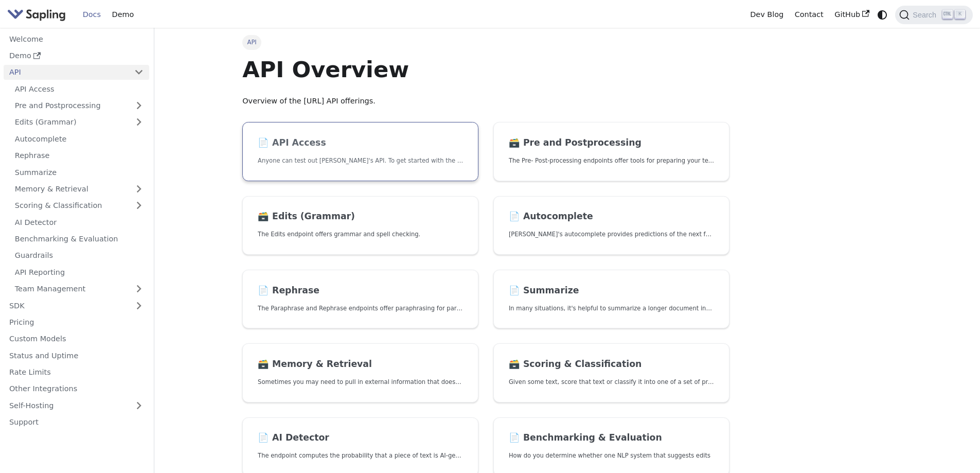 The image size is (980, 473). Describe the element at coordinates (360, 299) in the screenshot. I see `a: 📄️ RephraseThe Paraphrase and Rephrase endpoints offer paraphrasing for particular styles.` at that location.